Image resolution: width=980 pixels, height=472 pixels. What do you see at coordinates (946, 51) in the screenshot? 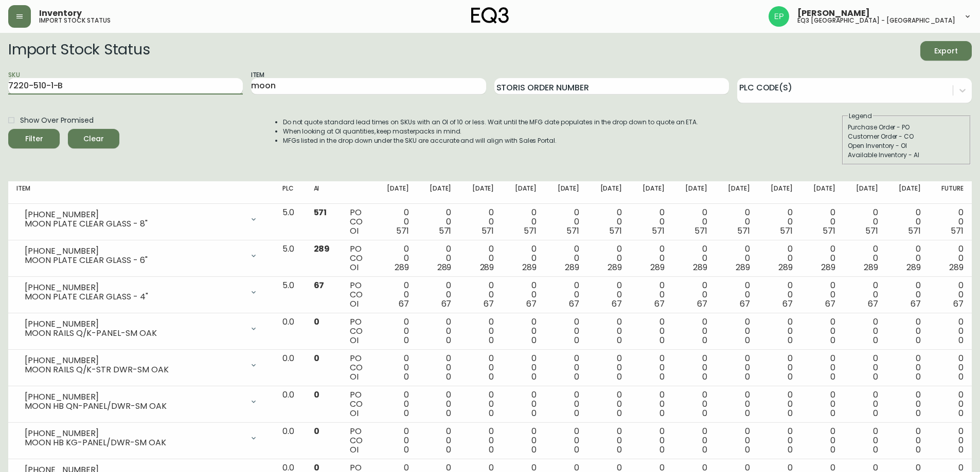
I see `button: Export` at bounding box center [946, 51].